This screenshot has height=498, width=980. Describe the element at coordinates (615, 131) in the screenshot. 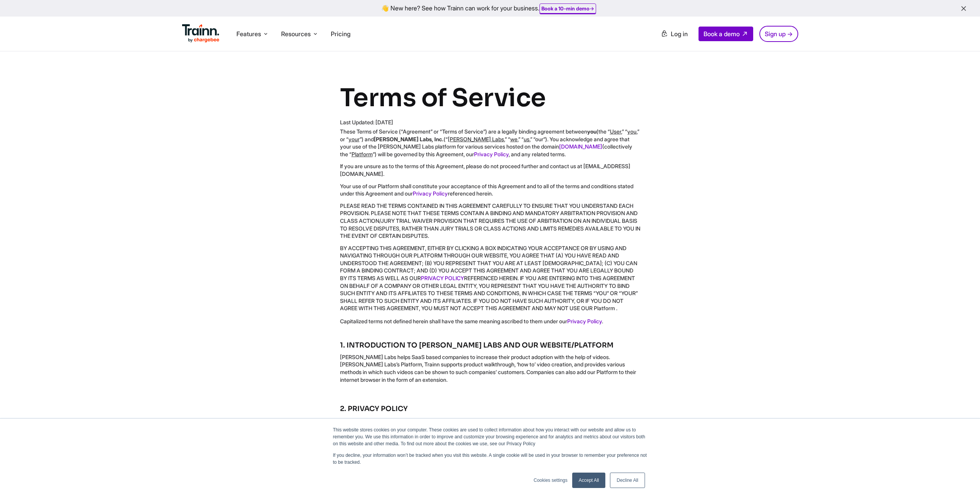

I see `u: User` at that location.